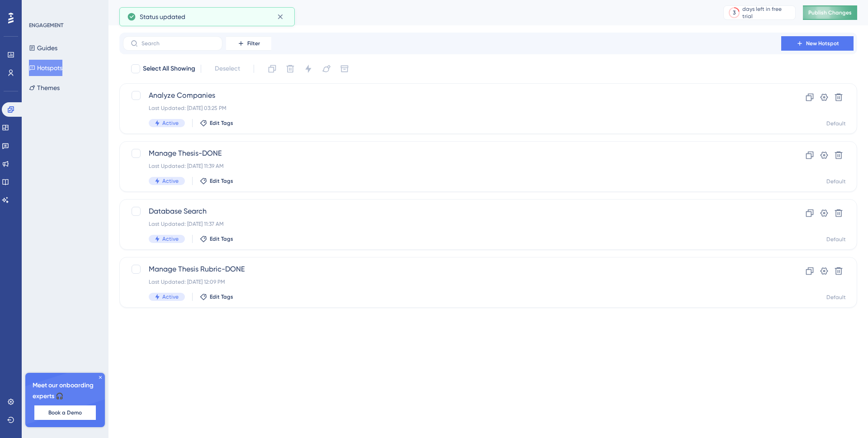 Image resolution: width=868 pixels, height=438 pixels. Describe the element at coordinates (830, 12) in the screenshot. I see `span: Publish Changes` at that location.